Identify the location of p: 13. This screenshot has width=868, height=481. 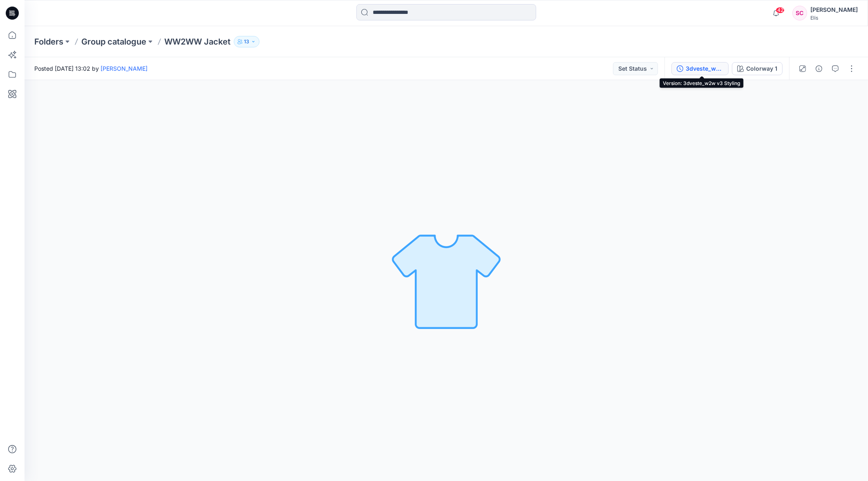
(246, 41).